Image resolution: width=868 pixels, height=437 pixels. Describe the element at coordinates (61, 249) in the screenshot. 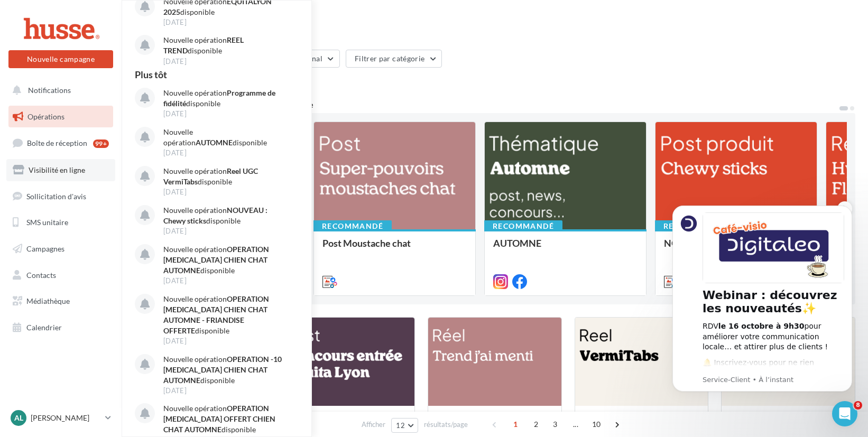

I see `a: Campagnes` at that location.